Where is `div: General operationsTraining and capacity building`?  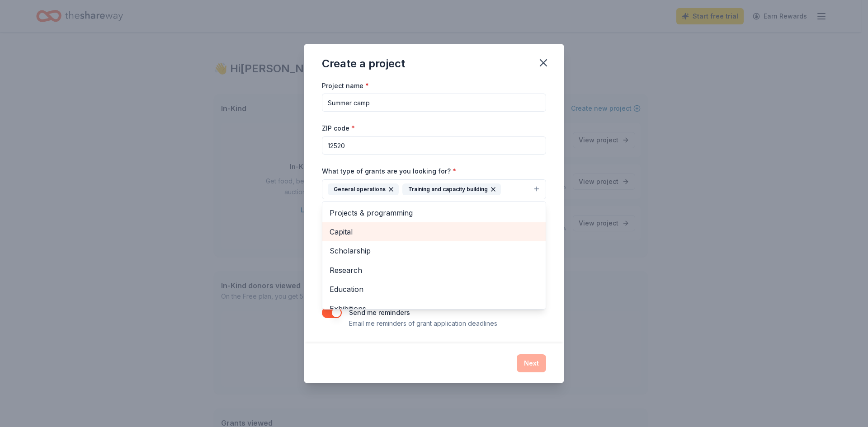
div: General operationsTraining and capacity building is located at coordinates (434, 256).